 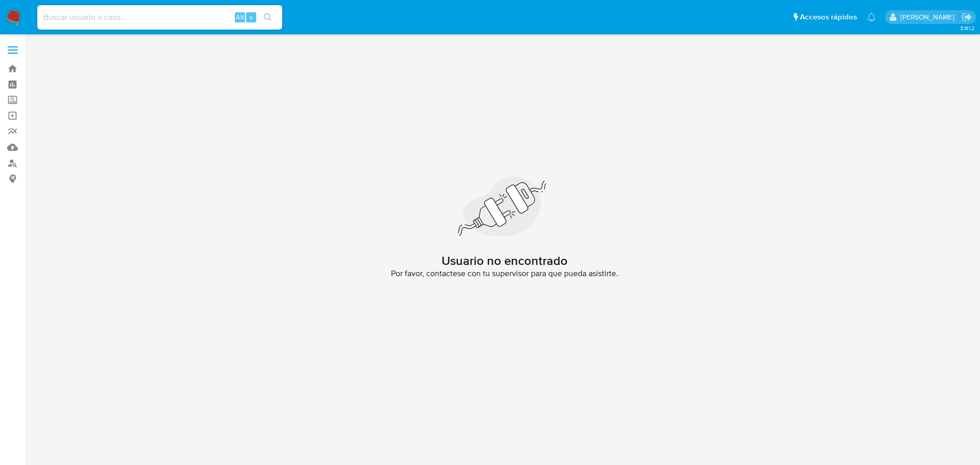 I want to click on button: search-icon, so click(x=267, y=17).